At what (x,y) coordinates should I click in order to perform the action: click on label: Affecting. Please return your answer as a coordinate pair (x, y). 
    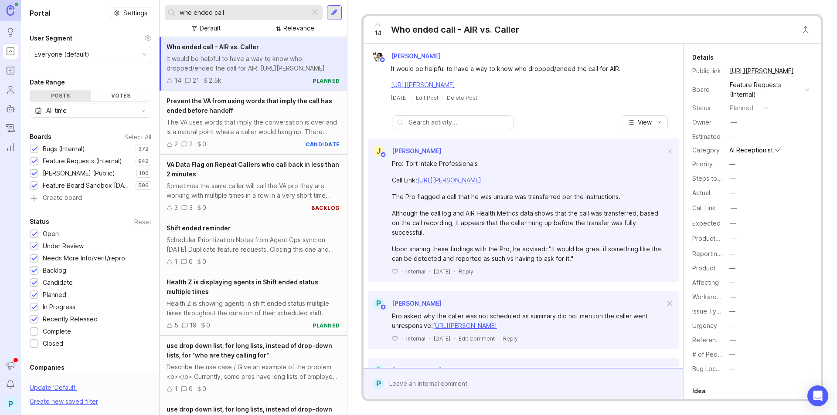
    Looking at the image, I should click on (705, 282).